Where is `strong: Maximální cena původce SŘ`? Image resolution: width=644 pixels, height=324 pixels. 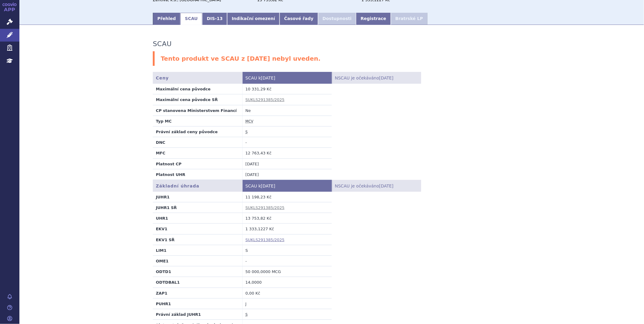 strong: Maximální cena původce SŘ is located at coordinates (187, 100).